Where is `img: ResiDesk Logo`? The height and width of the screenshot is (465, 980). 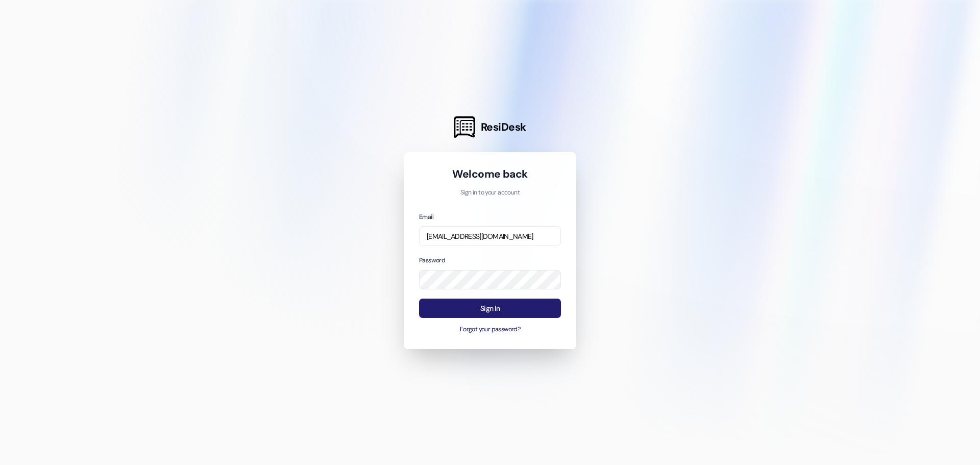
img: ResiDesk Logo is located at coordinates (464, 127).